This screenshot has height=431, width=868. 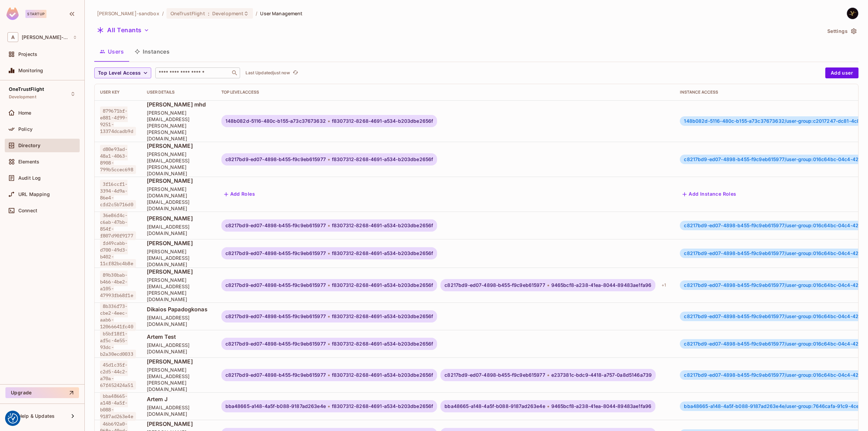 What do you see at coordinates (118, 253) in the screenshot?
I see `span: fd49cabb-d700-49d3-b402-11cf82bc4b8e` at bounding box center [118, 253].